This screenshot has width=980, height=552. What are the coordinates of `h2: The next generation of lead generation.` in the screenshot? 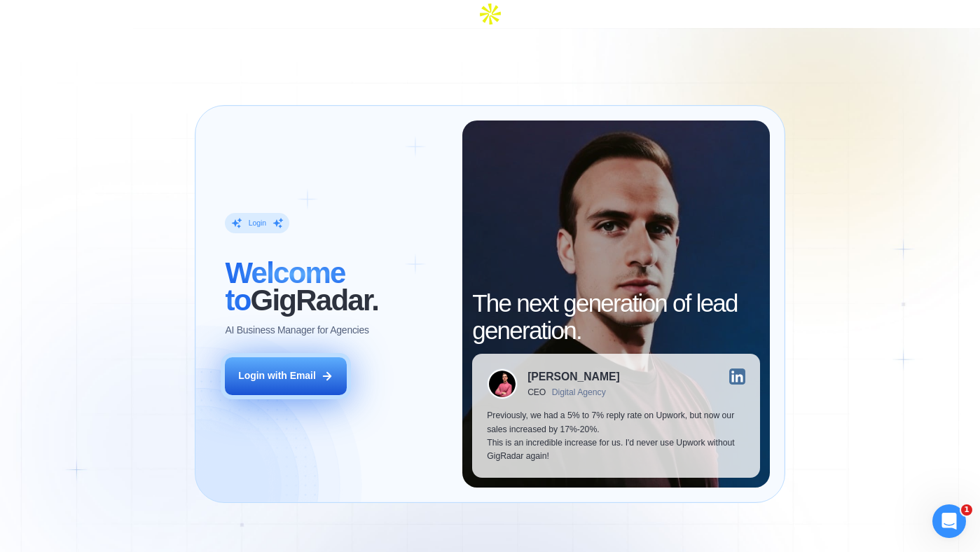 It's located at (616, 317).